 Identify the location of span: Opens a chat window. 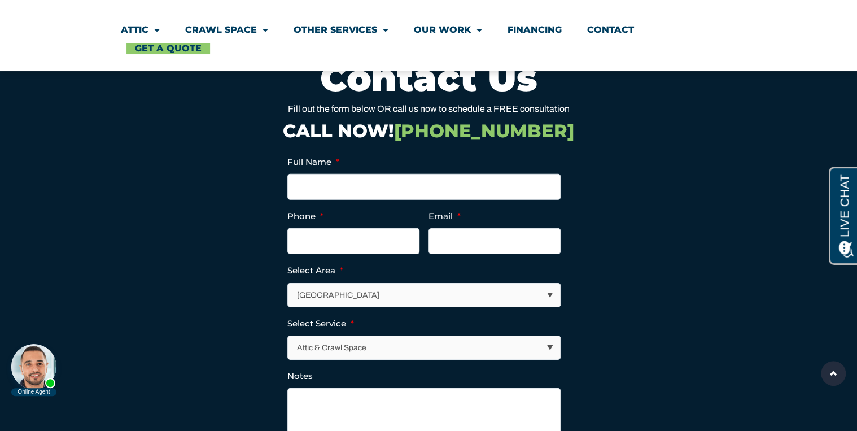
(59, 16).